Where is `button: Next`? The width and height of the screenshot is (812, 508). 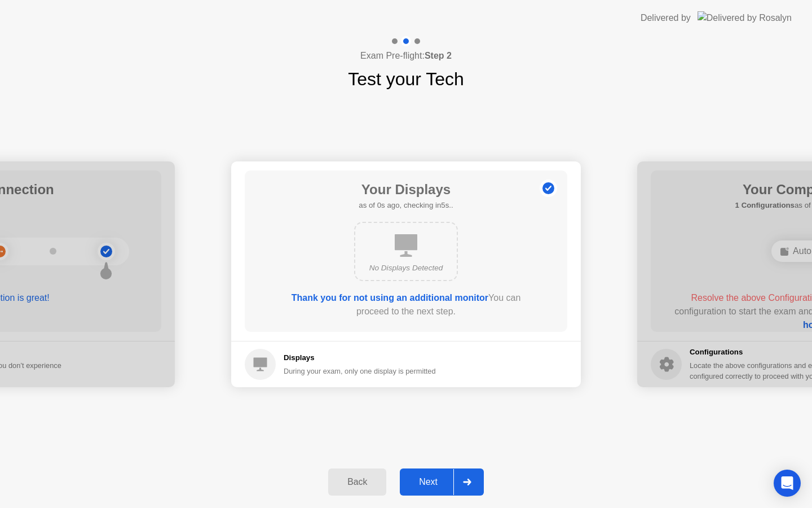 button: Next is located at coordinates (441, 482).